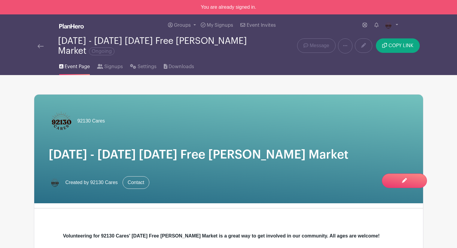 This screenshot has width=457, height=248. I want to click on a: Contact, so click(136, 183).